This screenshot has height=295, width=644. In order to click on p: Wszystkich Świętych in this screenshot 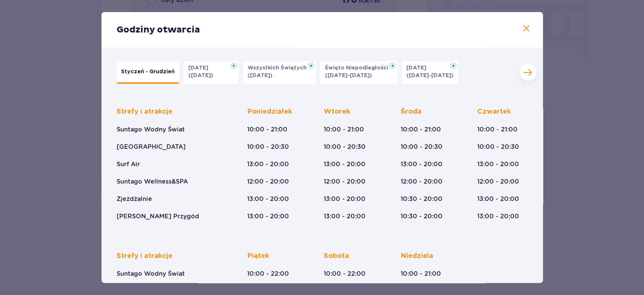, I will do `click(279, 68)`.